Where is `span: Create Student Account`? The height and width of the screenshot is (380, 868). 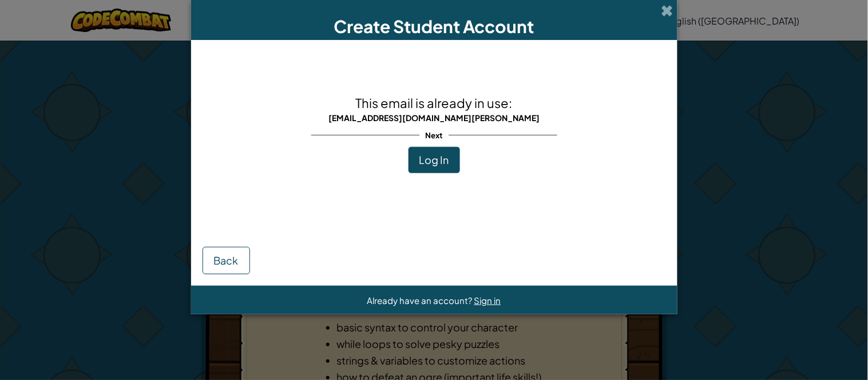
span: Create Student Account is located at coordinates (434, 27).